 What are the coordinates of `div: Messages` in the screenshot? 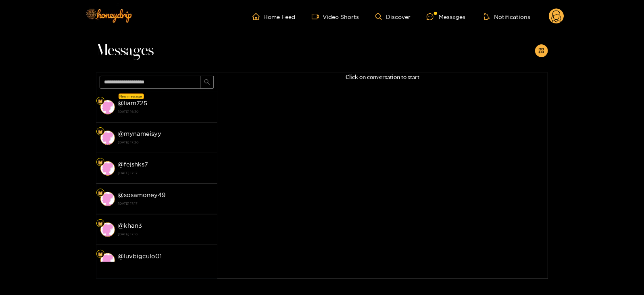 It's located at (446, 16).